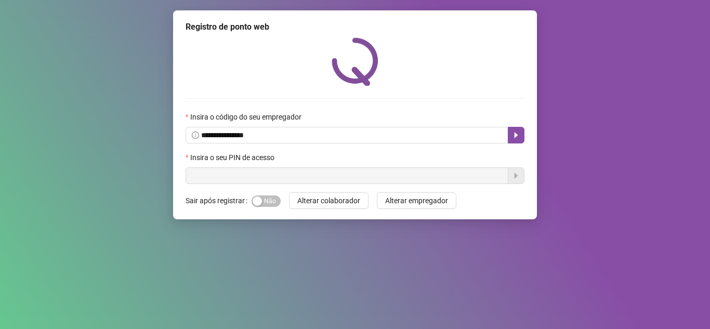  Describe the element at coordinates (329, 201) in the screenshot. I see `span: Alterar colaborador` at that location.